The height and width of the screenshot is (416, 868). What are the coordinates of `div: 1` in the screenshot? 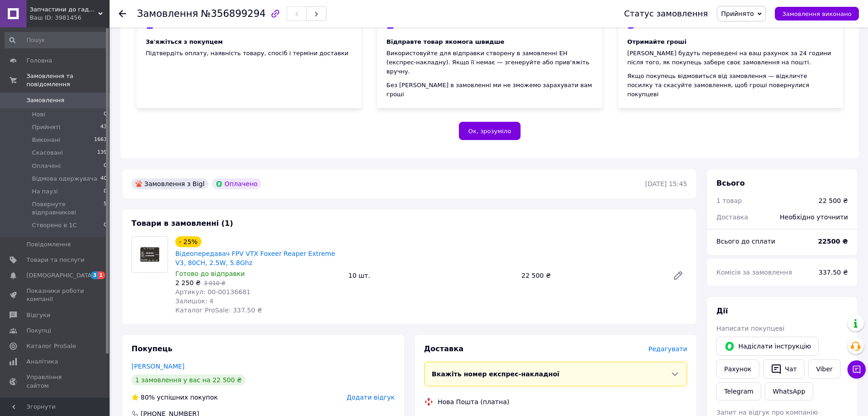 It's located at (249, 25).